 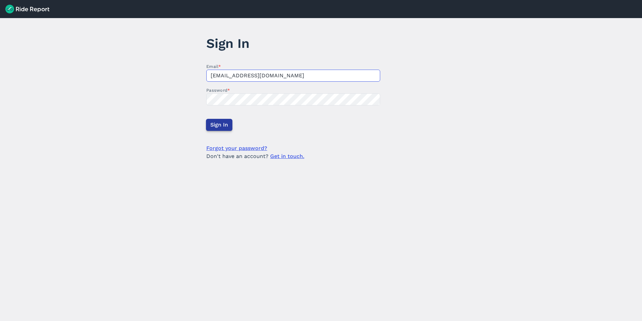 I want to click on label: Password, so click(x=293, y=90).